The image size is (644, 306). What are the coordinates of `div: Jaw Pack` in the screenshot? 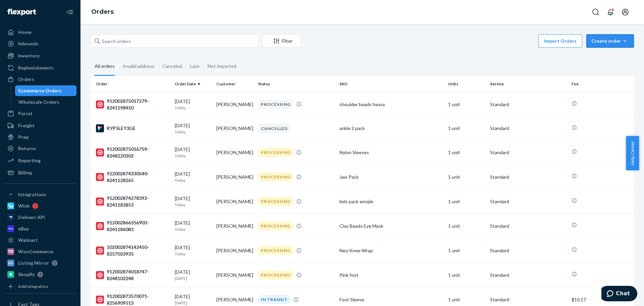 It's located at (391, 177).